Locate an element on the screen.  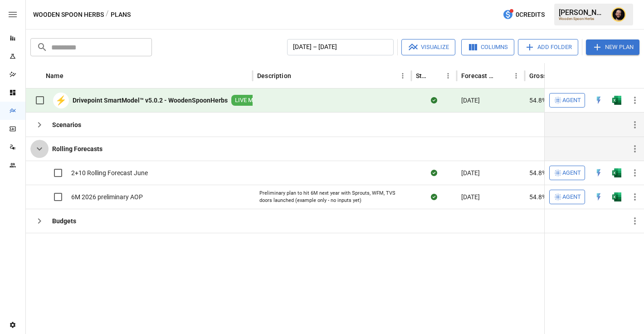
button: Forecast start column menu is located at coordinates (516, 76).